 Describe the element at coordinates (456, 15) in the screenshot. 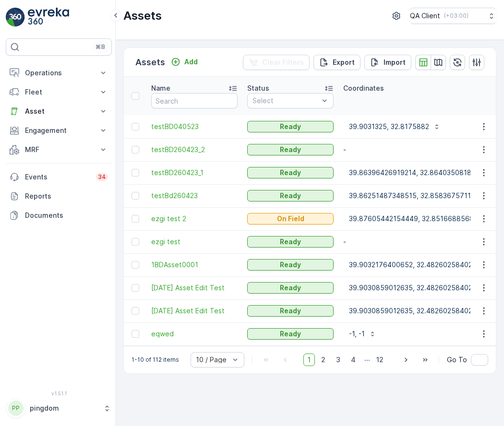

I see `p: ( +03:00 )` at that location.